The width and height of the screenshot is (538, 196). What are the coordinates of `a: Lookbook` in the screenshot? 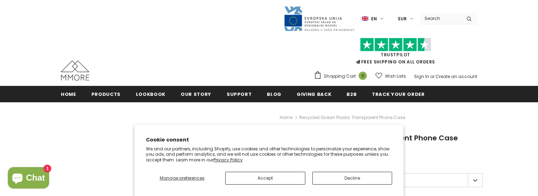 It's located at (151, 94).